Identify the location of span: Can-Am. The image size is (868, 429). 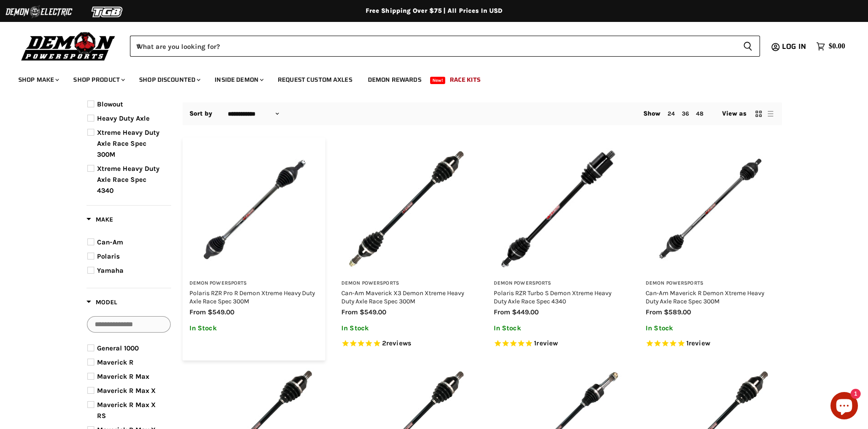
(110, 243).